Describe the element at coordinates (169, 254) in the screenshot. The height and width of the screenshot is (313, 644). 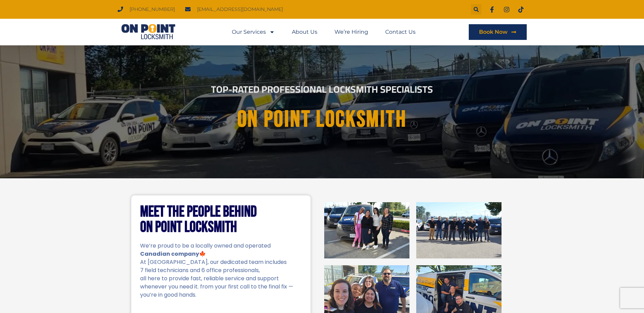
I see `strong: Canadian company` at that location.